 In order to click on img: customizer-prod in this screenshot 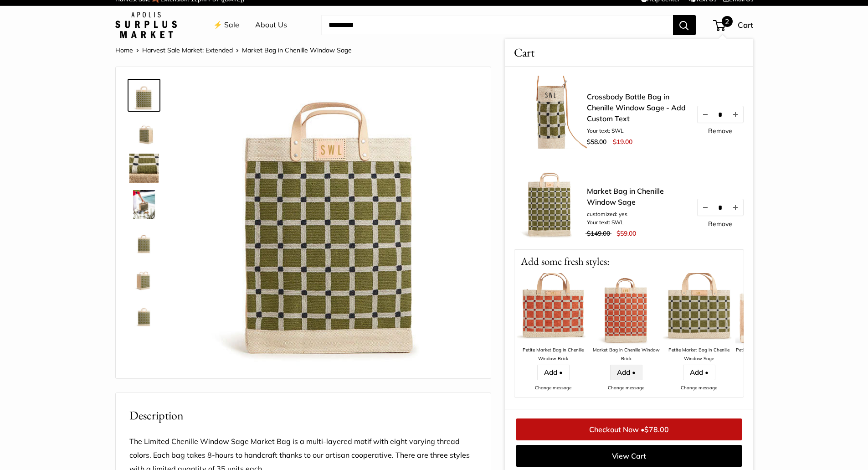, I will do `click(332, 225)`.